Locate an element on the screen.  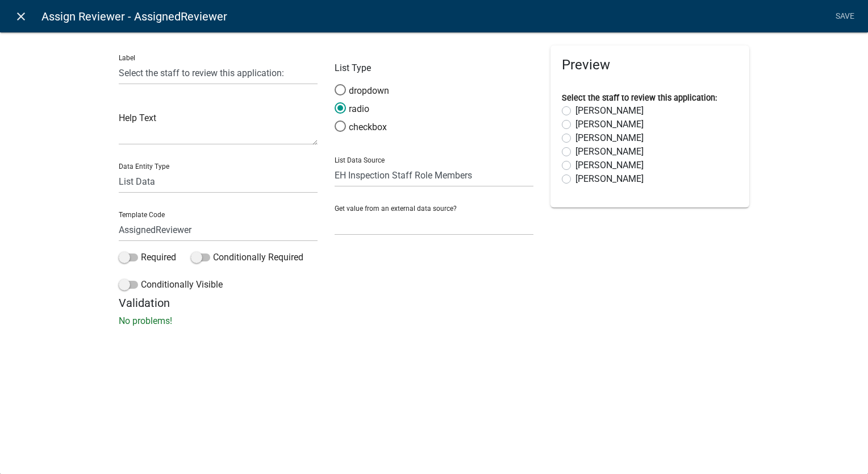
i: close is located at coordinates (21, 17).